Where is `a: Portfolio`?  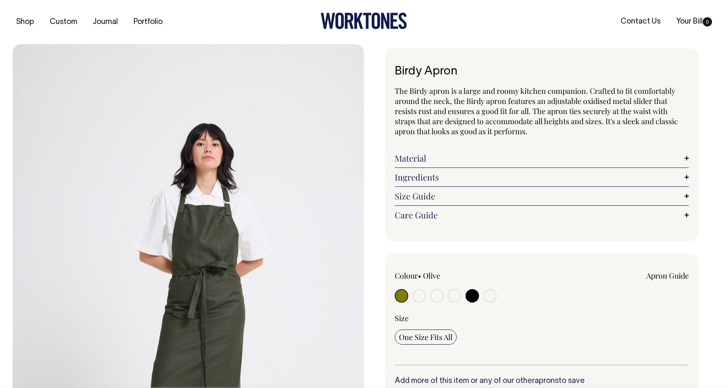
a: Portfolio is located at coordinates (148, 22).